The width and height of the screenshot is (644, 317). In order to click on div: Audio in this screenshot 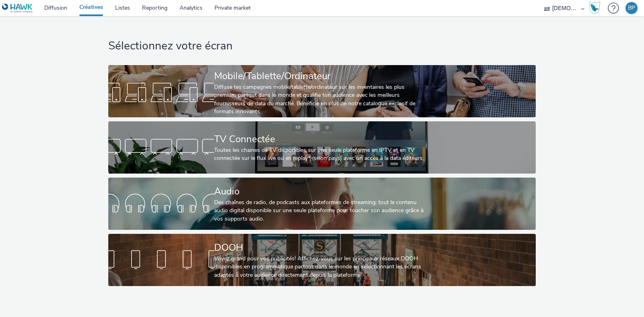, I will do `click(320, 191)`.